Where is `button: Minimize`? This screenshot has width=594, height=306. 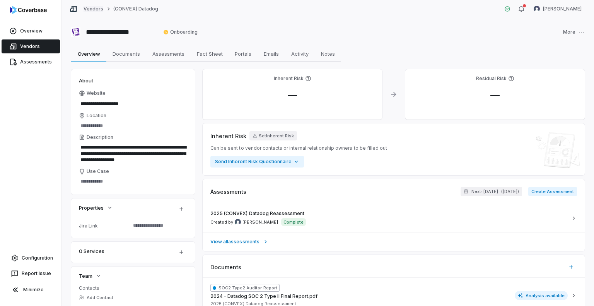
button: Minimize is located at coordinates (31, 290).